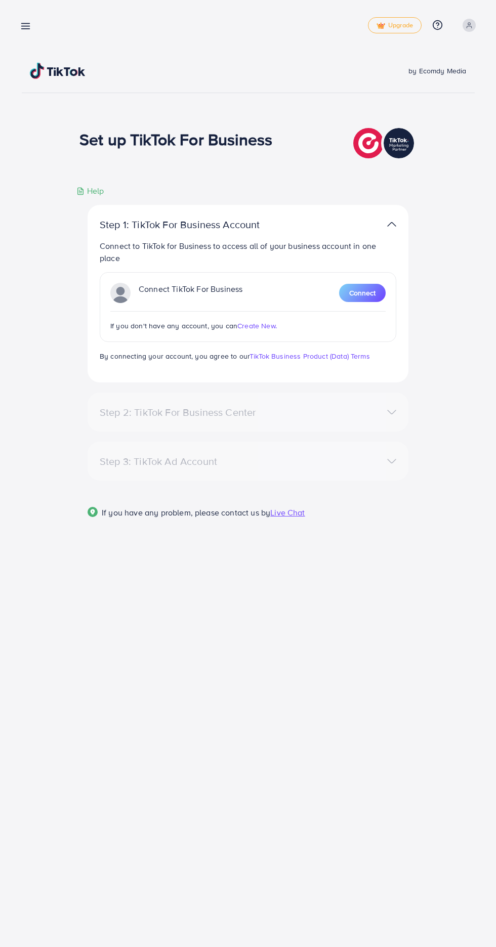 This screenshot has width=496, height=947. Describe the element at coordinates (287, 513) in the screenshot. I see `span: Live Chat` at that location.